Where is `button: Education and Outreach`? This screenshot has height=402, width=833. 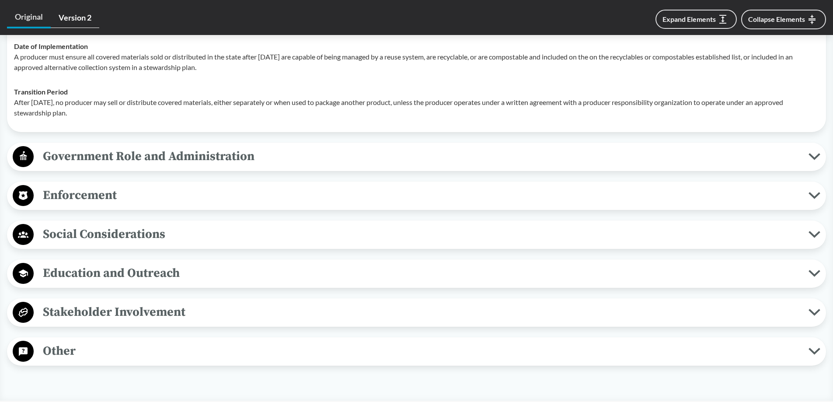 button: Education and Outreach is located at coordinates (416, 273).